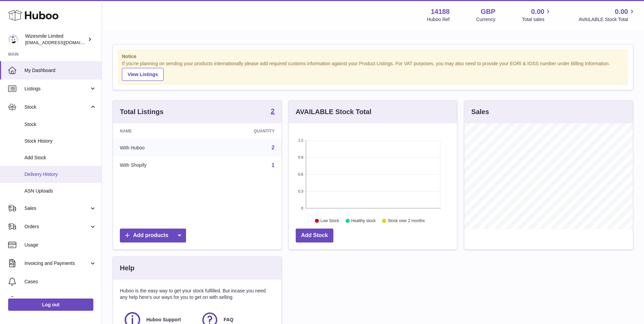  What do you see at coordinates (607, 15) in the screenshot?
I see `a: 0.00 AVAILABLE Stock Total` at bounding box center [607, 15].